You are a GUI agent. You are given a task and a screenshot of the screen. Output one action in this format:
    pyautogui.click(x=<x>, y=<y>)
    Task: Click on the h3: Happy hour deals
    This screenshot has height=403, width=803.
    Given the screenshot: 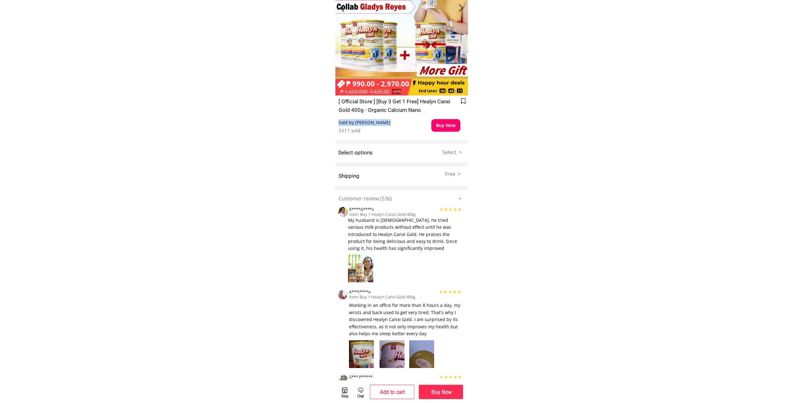 What is the action you would take?
    pyautogui.click(x=450, y=83)
    